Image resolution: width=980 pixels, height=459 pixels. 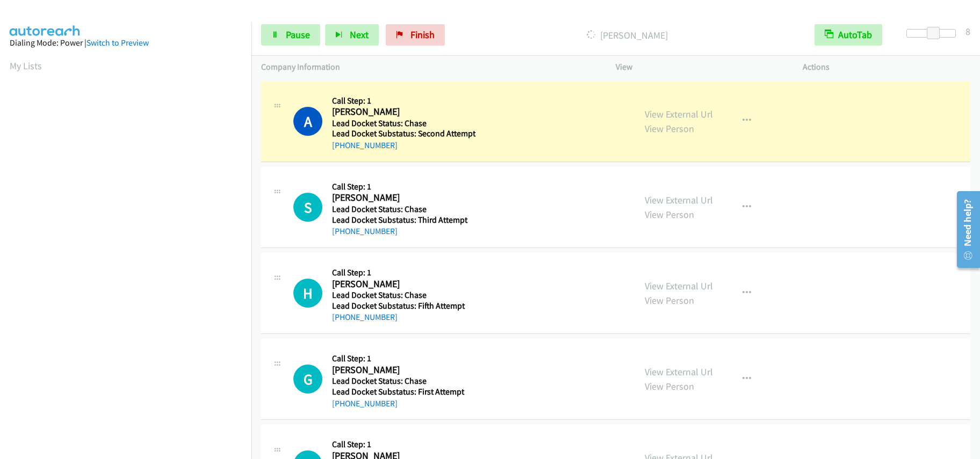 What do you see at coordinates (404, 134) in the screenshot?
I see `h5: Lead Docket Substatus: Second Attempt` at bounding box center [404, 134].